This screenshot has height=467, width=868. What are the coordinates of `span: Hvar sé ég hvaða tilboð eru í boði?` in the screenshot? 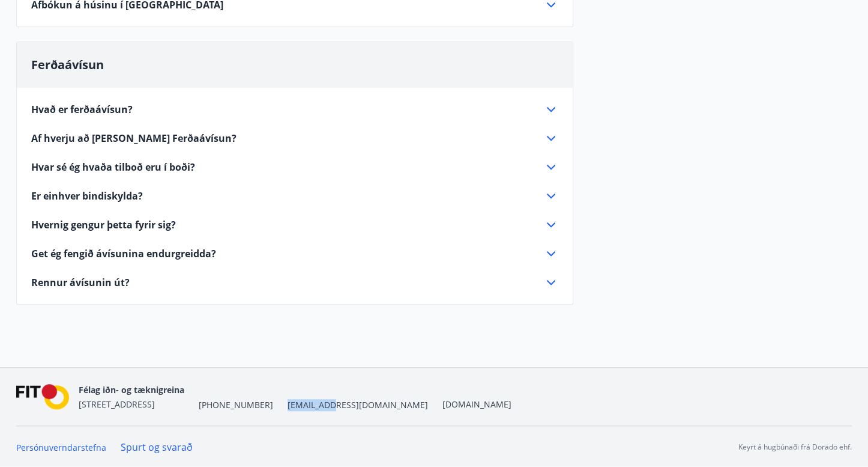 It's located at (113, 167).